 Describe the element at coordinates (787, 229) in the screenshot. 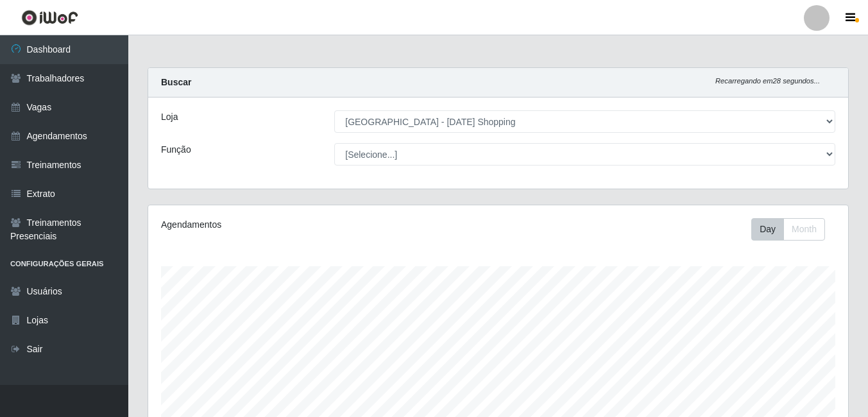

I see `div: First group` at that location.